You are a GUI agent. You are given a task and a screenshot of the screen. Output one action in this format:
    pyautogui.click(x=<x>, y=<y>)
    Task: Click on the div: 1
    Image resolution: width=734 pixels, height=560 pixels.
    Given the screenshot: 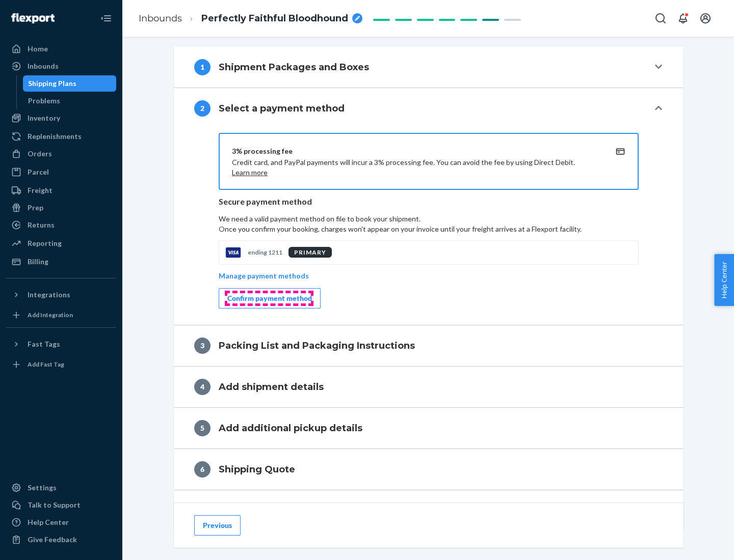 What is the action you would take?
    pyautogui.click(x=202, y=67)
    